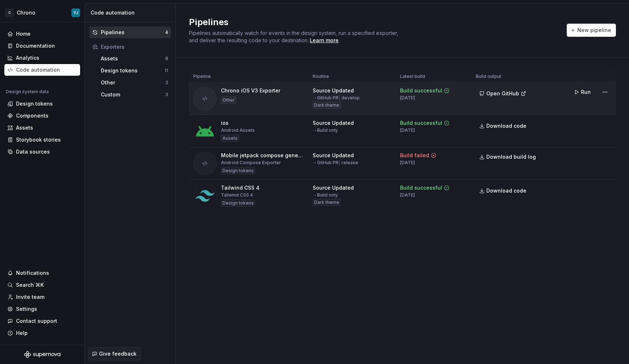 This screenshot has height=364, width=629. What do you see at coordinates (262, 156) in the screenshot?
I see `div: Mobile jetpack compose generation` at bounding box center [262, 156].